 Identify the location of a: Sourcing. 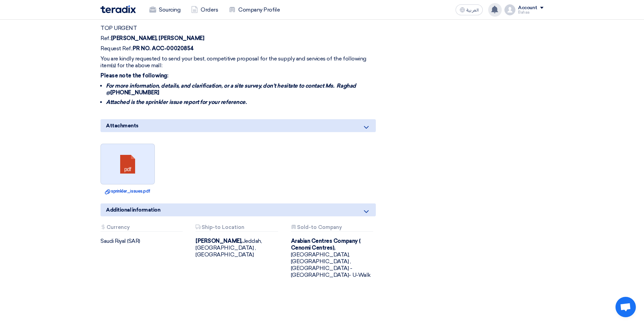
(165, 10).